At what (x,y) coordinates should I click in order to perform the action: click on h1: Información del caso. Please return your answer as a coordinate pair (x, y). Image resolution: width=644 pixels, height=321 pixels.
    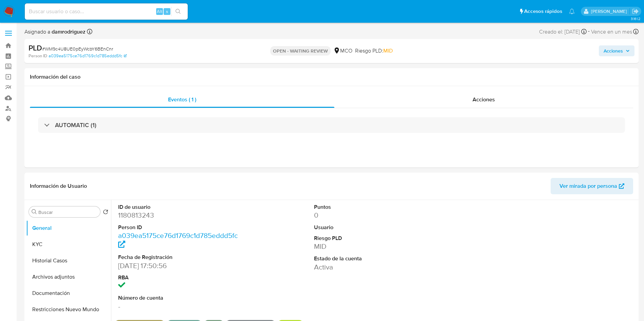
    Looking at the image, I should click on (331, 77).